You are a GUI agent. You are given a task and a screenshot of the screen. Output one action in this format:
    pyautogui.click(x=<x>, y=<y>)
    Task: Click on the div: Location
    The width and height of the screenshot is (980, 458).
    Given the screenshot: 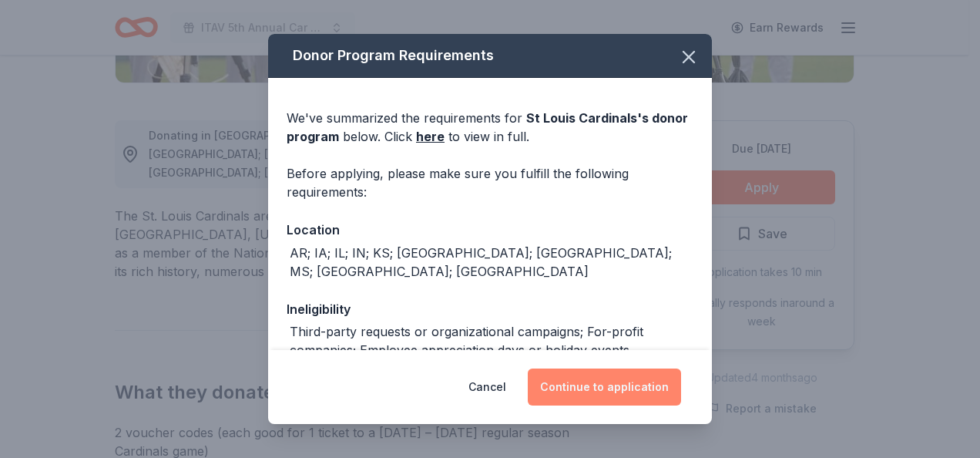 What is the action you would take?
    pyautogui.click(x=490, y=229)
    